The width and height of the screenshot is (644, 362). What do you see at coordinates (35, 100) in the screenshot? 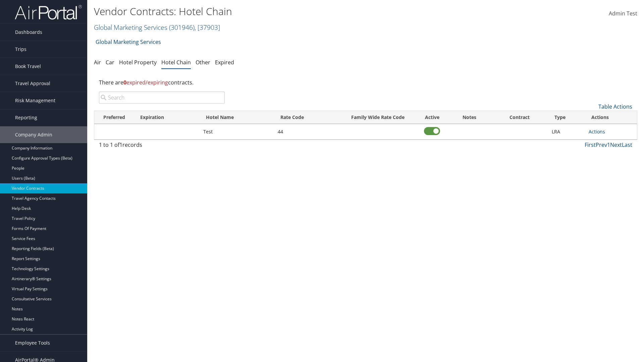
I see `span: Risk Management` at bounding box center [35, 100].